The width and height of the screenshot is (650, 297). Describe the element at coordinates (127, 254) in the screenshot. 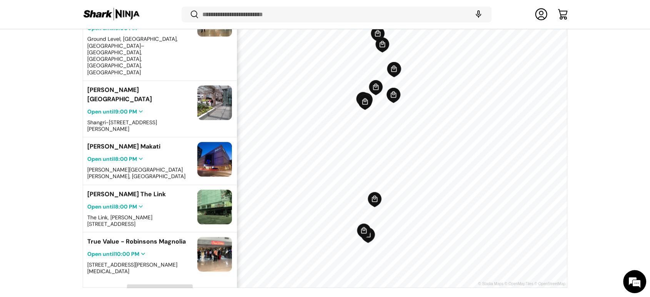

I see `time: 10:00 PM` at that location.